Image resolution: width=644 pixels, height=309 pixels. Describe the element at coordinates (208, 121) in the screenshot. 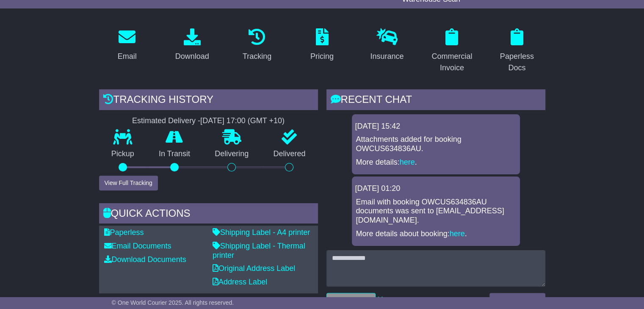

I see `div: Estimated Delivery -` at that location.